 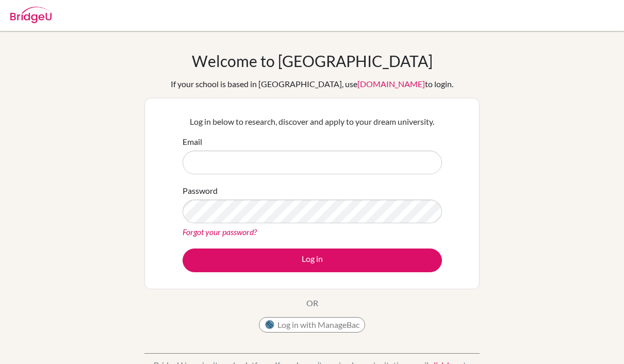 What do you see at coordinates (312, 260) in the screenshot?
I see `button: Log in` at bounding box center [312, 260].